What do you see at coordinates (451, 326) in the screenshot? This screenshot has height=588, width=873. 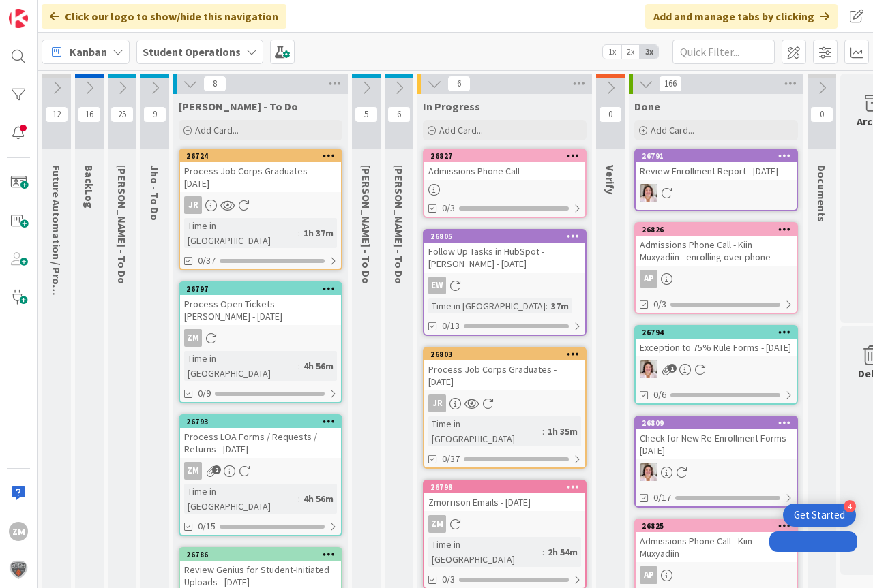 I see `span: 0/13` at bounding box center [451, 326].